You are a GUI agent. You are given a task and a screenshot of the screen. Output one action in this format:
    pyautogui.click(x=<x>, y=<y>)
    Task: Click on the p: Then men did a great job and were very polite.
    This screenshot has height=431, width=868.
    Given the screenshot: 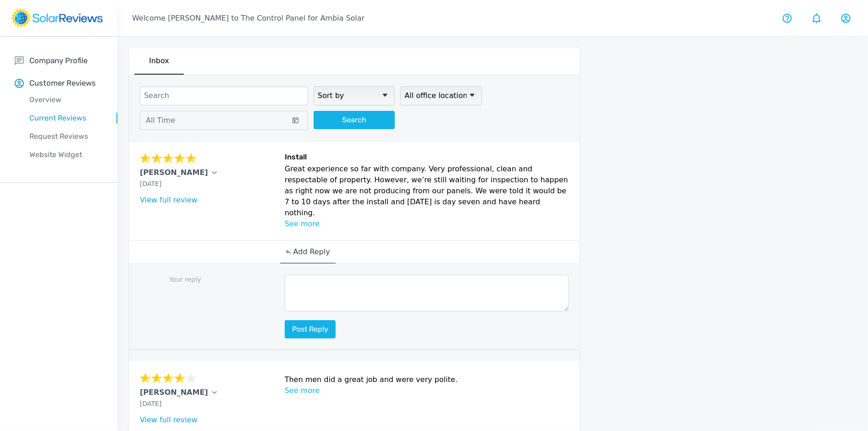 What is the action you would take?
    pyautogui.click(x=427, y=380)
    